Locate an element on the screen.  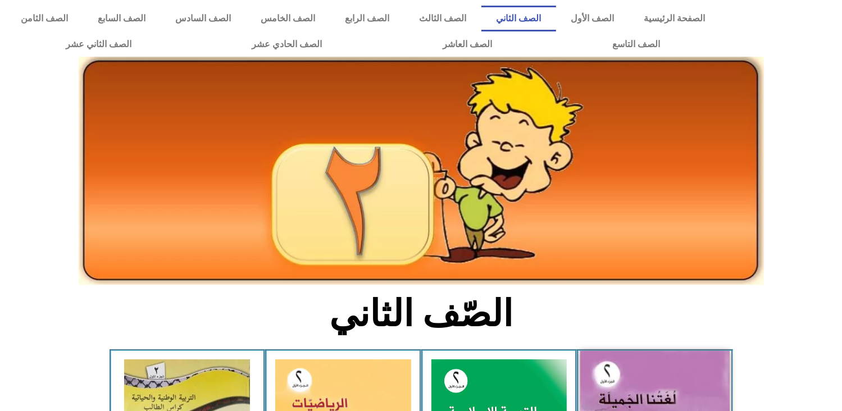
a: الصف الأول is located at coordinates (593, 19).